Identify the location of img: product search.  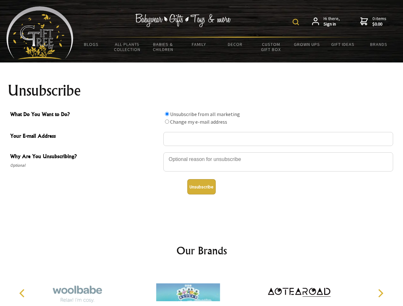
(296, 22).